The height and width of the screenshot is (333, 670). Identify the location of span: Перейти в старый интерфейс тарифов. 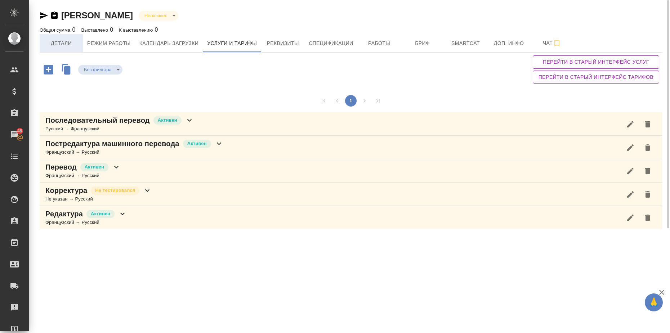
(596, 77).